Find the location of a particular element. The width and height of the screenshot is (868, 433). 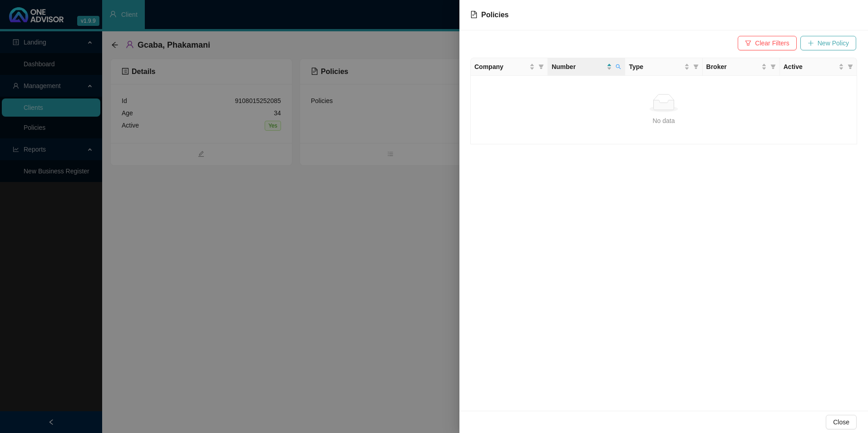

span: Clear Filters is located at coordinates (771, 43).